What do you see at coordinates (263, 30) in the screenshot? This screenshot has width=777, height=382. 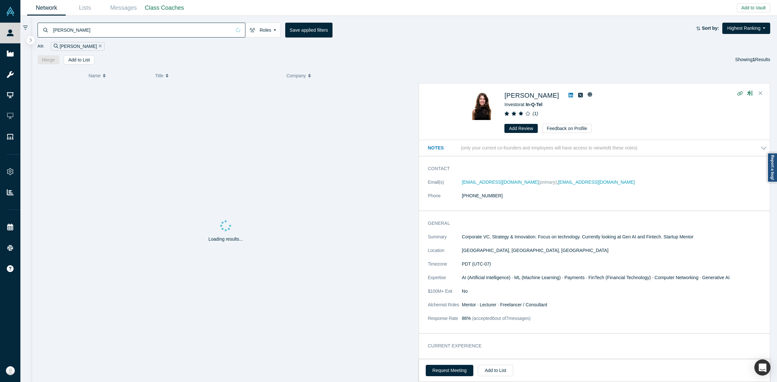 I see `button: Roles` at bounding box center [263, 30].